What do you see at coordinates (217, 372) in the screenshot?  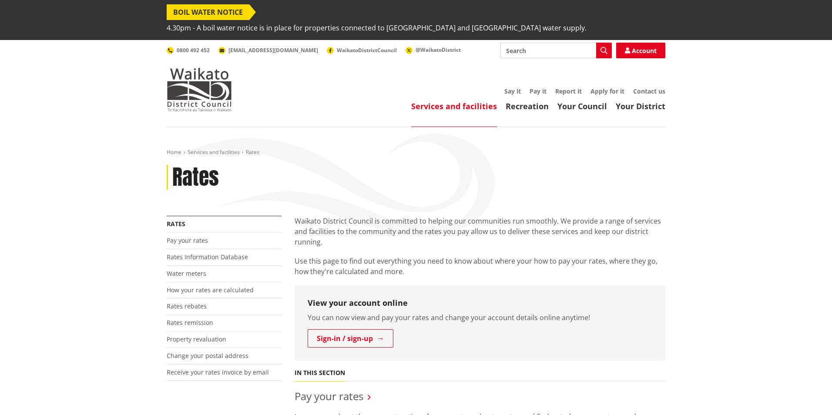 I see `a: Receive your rates invoice by email` at bounding box center [217, 372].